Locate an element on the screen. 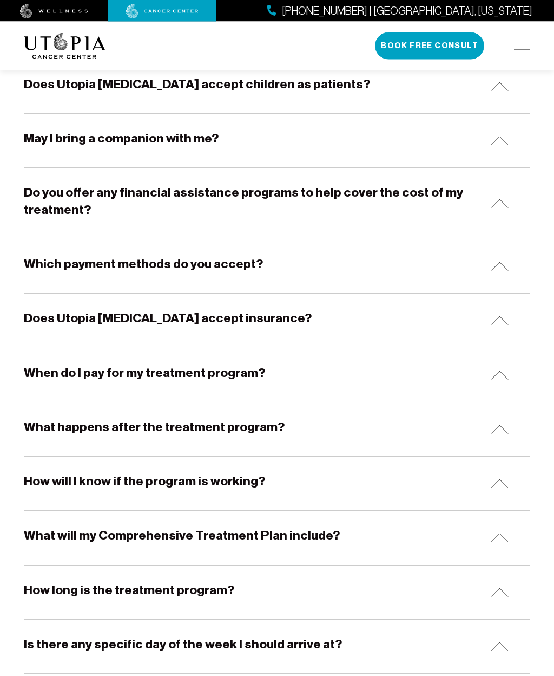 This screenshot has height=676, width=554. img: logo is located at coordinates (64, 46).